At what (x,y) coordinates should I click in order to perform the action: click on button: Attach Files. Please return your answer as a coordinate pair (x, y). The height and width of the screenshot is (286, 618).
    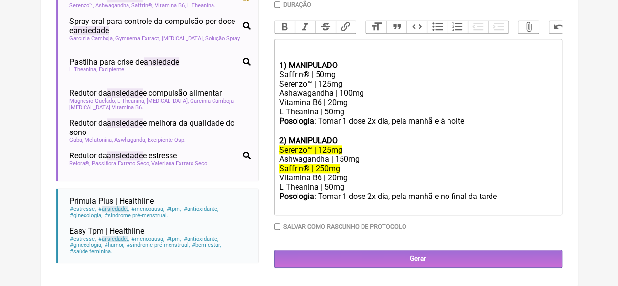
    Looking at the image, I should click on (528, 27).